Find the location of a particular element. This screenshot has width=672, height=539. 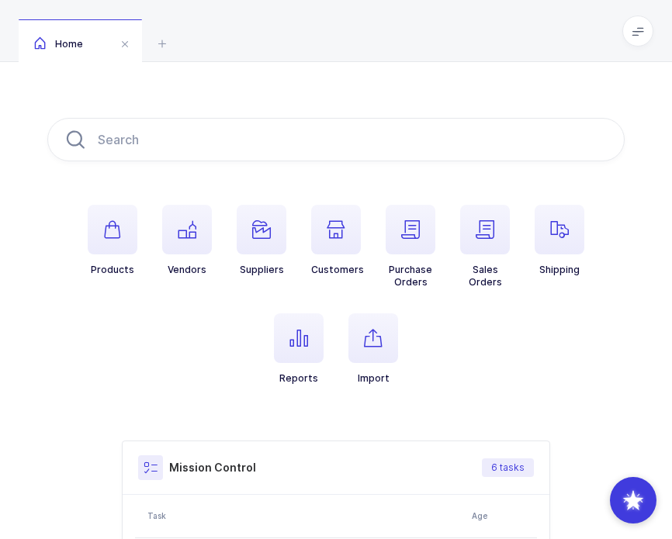

button: SalesOrders is located at coordinates (485, 247).